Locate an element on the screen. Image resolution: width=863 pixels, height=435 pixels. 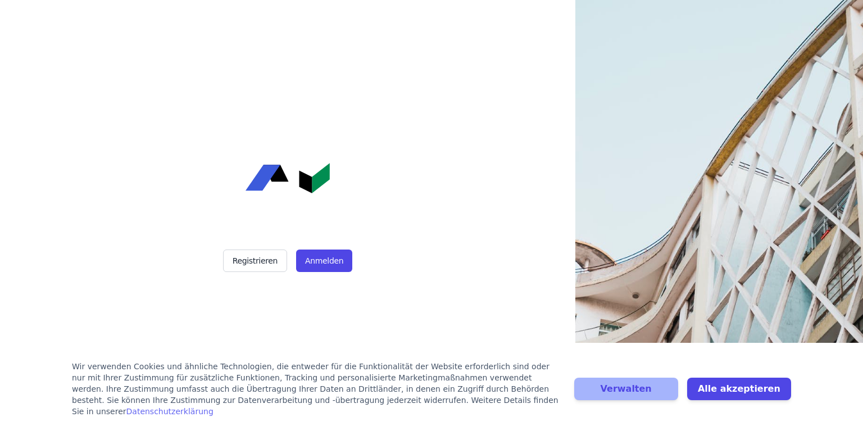
div: Wir verwenden Cookies und ähnliche Technologien, die entweder für die Funktionalität der Website ... is located at coordinates (316, 389).